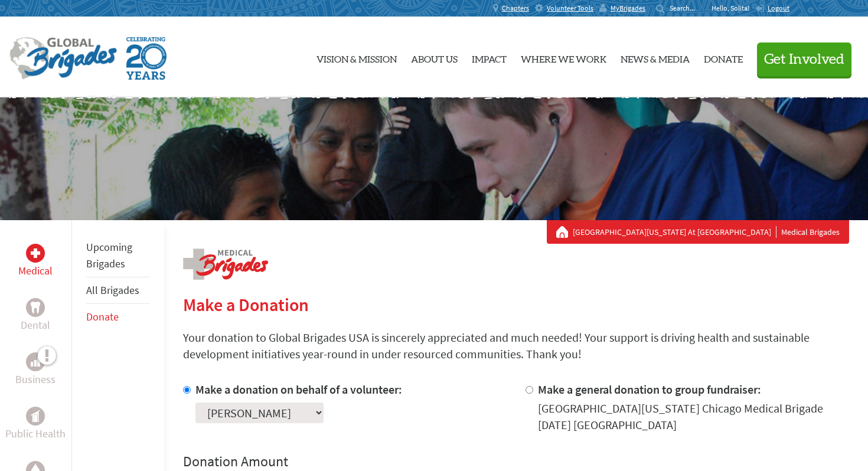 The width and height of the screenshot is (868, 471). What do you see at coordinates (804, 59) in the screenshot?
I see `span: Get Involved` at bounding box center [804, 59].